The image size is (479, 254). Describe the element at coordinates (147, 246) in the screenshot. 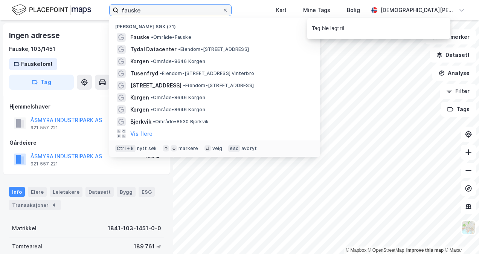

I see `div: 189 761 ㎡` at that location.